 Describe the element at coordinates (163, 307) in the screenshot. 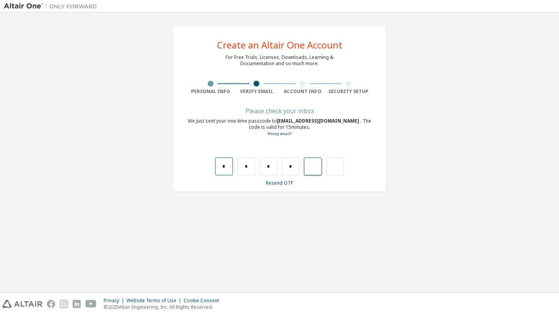

I see `p: © 2025 Altair Engineering, Inc. All Rights Reserved.` at that location.